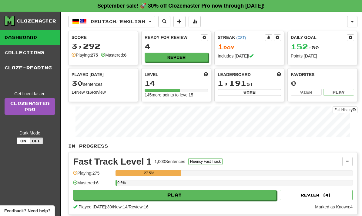 The width and height of the screenshot is (362, 216). Describe the element at coordinates (120, 206) in the screenshot. I see `span: New: 14` at that location.